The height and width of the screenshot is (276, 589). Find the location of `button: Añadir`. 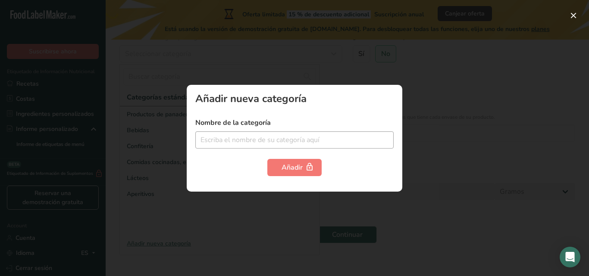

button: Añadir is located at coordinates (294, 168).